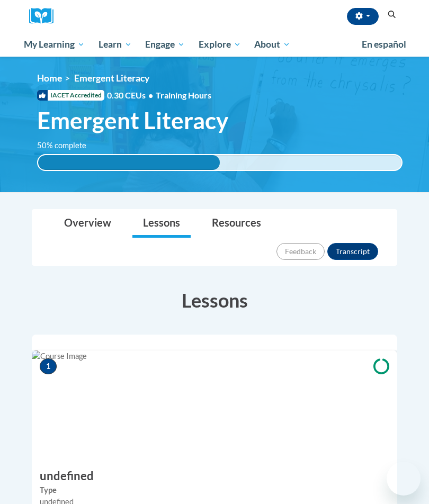  I want to click on span: 1, so click(48, 367).